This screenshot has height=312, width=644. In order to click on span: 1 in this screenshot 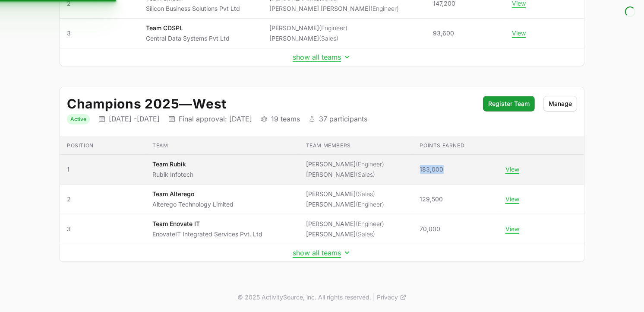, I will do `click(103, 170)`.